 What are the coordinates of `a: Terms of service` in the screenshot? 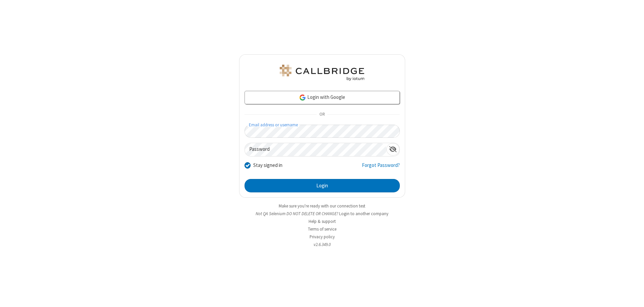 It's located at (322, 229).